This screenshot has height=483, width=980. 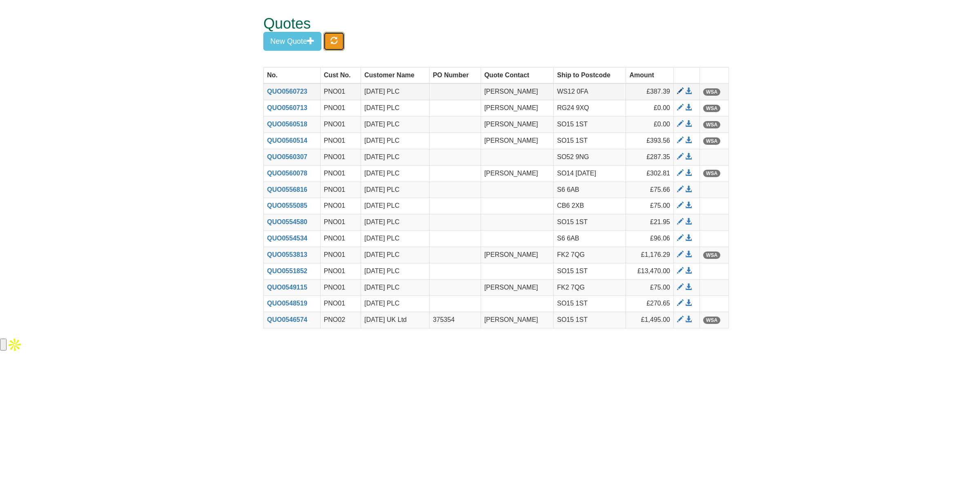 What do you see at coordinates (287, 271) in the screenshot?
I see `a: QUO0551852` at bounding box center [287, 271].